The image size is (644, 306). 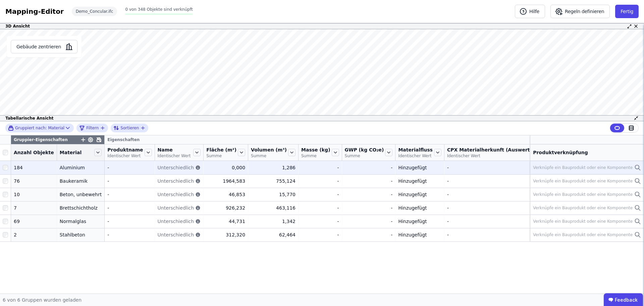 I want to click on div: 76, so click(x=34, y=181).